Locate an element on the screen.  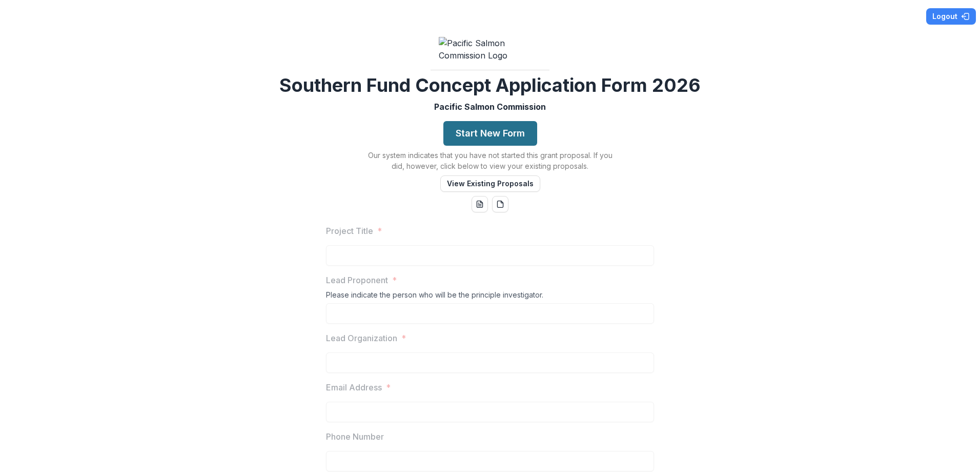
p: Project Title is located at coordinates (349, 230).